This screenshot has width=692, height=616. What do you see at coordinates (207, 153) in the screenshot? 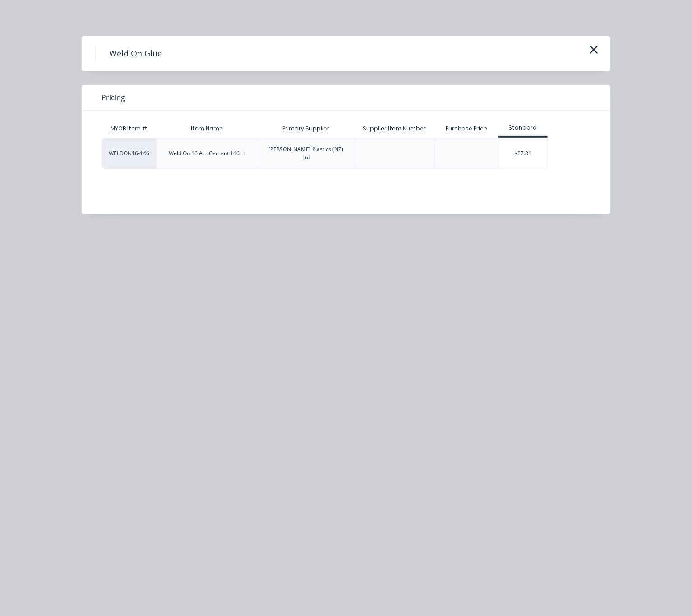
I see `div: Weld On 16 Acr Cement 146ml` at bounding box center [207, 153].